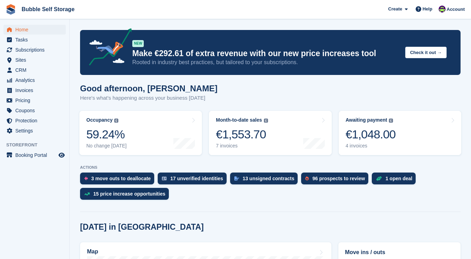 The height and width of the screenshot is (259, 471). Describe the element at coordinates (121, 178) in the screenshot. I see `div: 3 move outs to deallocate` at that location.